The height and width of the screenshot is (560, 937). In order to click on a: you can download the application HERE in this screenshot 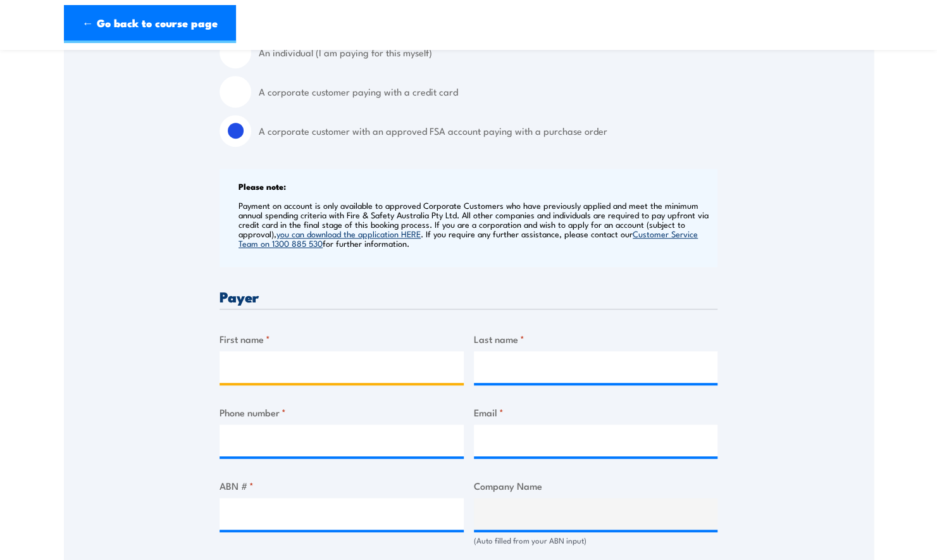, I will do `click(349, 233)`.